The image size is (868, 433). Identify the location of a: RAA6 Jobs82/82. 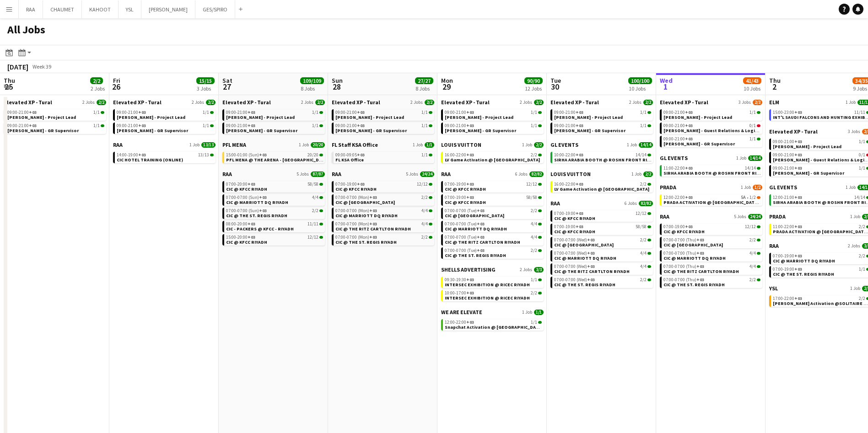
(601, 203).